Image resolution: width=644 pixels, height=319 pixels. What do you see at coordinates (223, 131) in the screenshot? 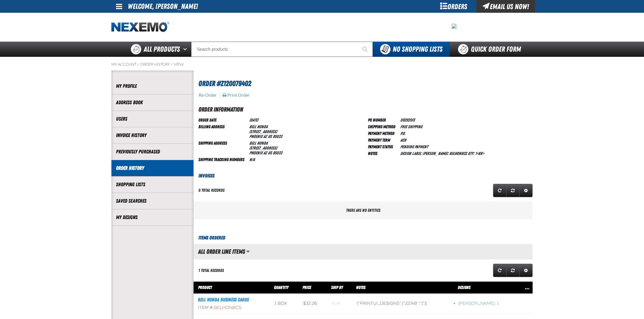
I see `td: Billing Address` at bounding box center [223, 131].